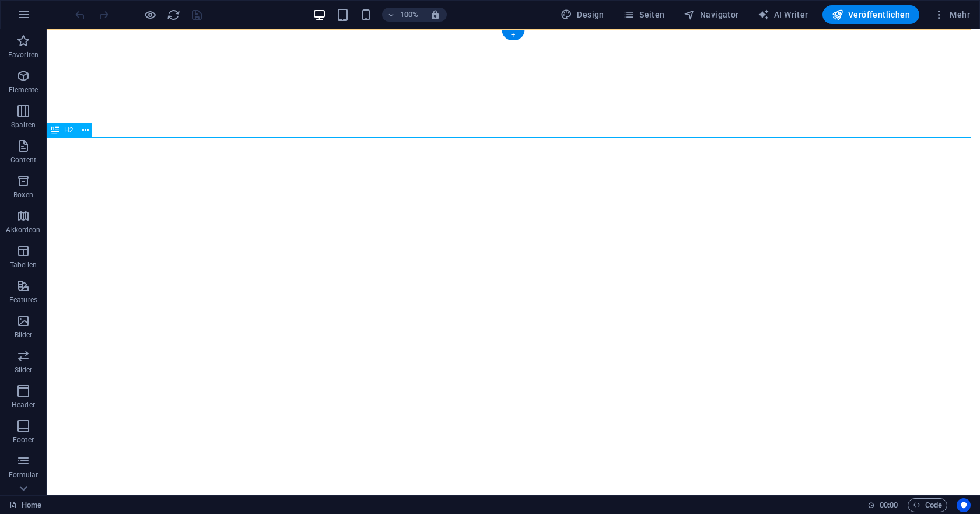  What do you see at coordinates (25, 505) in the screenshot?
I see `a: Klick, um Auswahl aufzuheben. Doppelklick öffnet Seitenverwaltung` at bounding box center [25, 505].